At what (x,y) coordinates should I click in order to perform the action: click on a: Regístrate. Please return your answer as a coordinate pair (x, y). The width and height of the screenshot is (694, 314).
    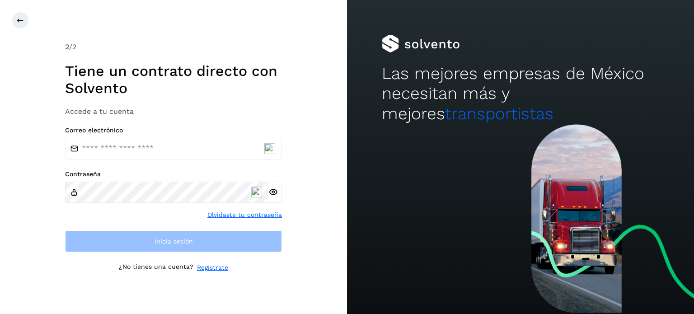
    Looking at the image, I should click on (212, 268).